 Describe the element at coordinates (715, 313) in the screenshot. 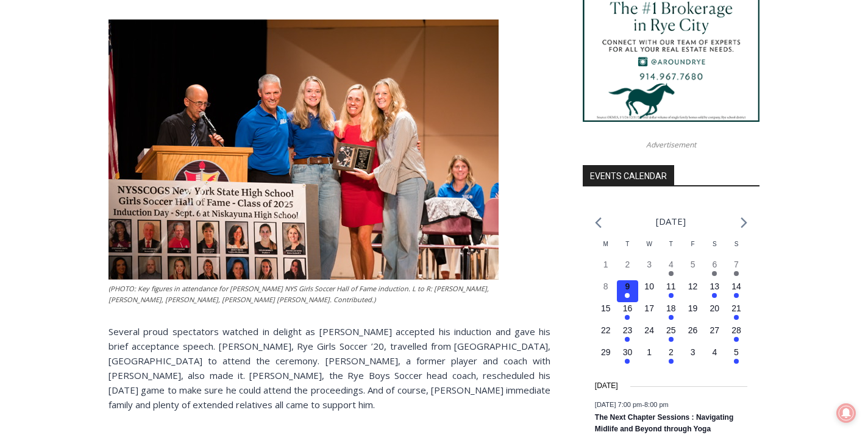

I see `button: 20` at that location.